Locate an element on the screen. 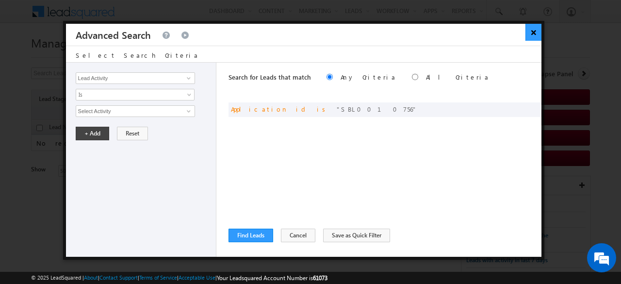  label: Any Criteria is located at coordinates (368, 77).